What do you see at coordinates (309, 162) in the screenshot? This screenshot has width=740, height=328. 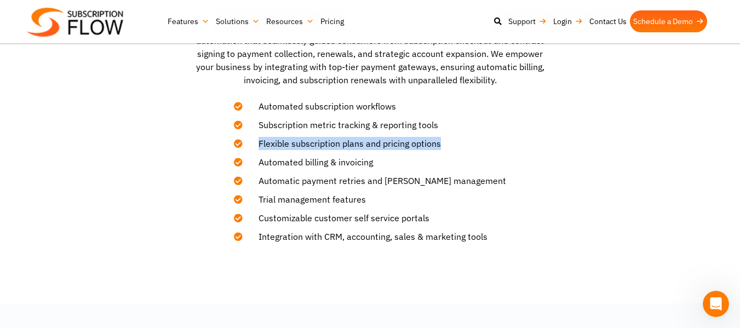 I see `span: Automated billing & invoicing` at bounding box center [309, 162].